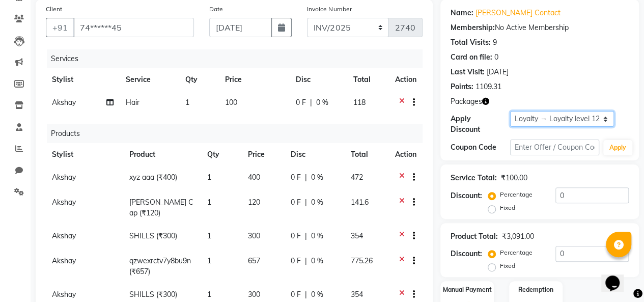 The width and height of the screenshot is (644, 302). What do you see at coordinates (462, 12) in the screenshot?
I see `div: Name:` at bounding box center [462, 12].